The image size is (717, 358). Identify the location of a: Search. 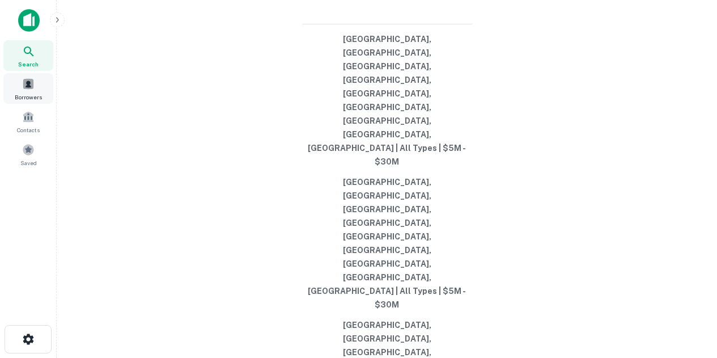
(28, 56).